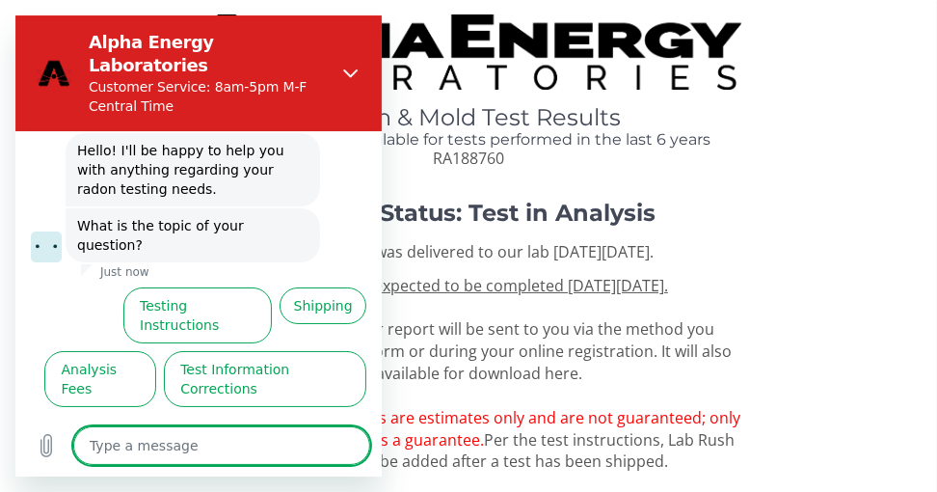  What do you see at coordinates (468, 158) in the screenshot?
I see `span: RA188760` at bounding box center [468, 158].